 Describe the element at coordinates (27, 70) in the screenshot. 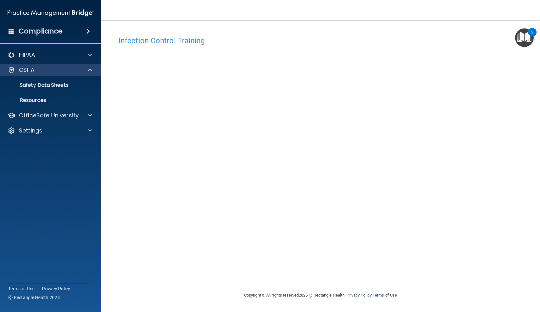

I see `p: OSHA` at that location.